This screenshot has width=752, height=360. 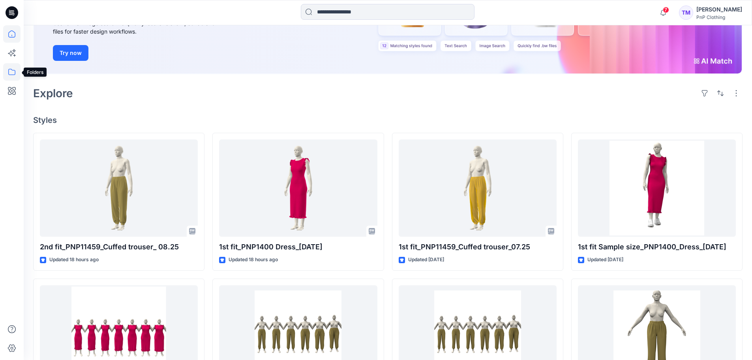 I want to click on p: 1st fit_PNP11459_Cuffed trouser_07.25, so click(x=478, y=247).